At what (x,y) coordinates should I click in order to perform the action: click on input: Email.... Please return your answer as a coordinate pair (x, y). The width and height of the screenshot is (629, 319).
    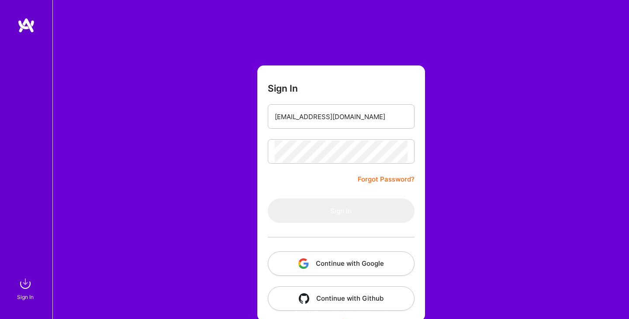
    Looking at the image, I should click on (341, 117).